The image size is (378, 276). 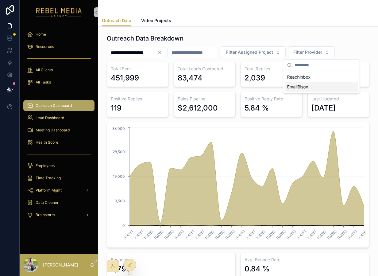 What do you see at coordinates (59, 12) in the screenshot?
I see `img: App logo` at bounding box center [59, 12].